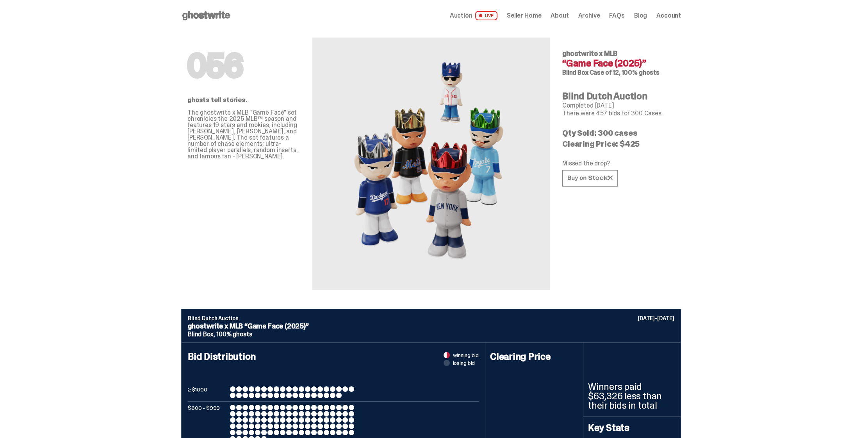 This screenshot has height=438, width=868. Describe the element at coordinates (624, 72) in the screenshot. I see `span: Case of 12, 100% ghosts` at that location.